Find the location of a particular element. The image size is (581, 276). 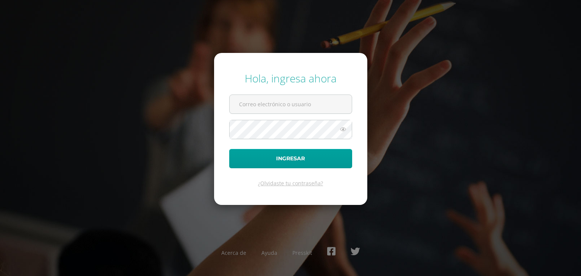

a: Acerca de is located at coordinates (234, 253).